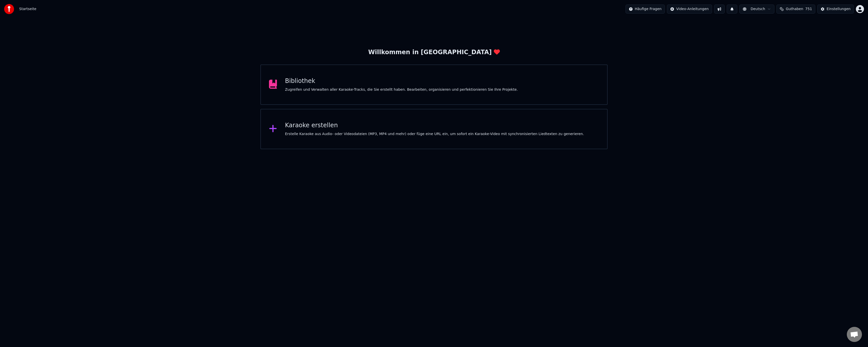  I want to click on button: Video-Anleitungen, so click(689, 9).